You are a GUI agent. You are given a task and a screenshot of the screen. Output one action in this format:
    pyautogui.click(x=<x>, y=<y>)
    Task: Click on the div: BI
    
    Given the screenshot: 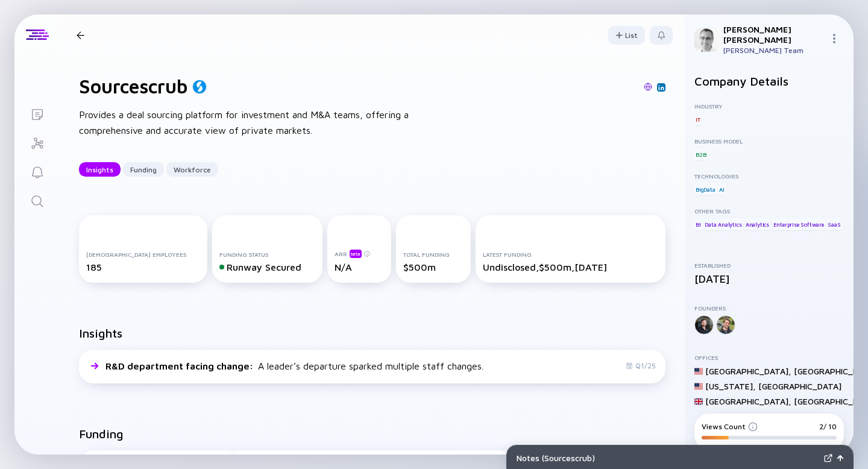 What is the action you would take?
    pyautogui.click(x=698, y=224)
    